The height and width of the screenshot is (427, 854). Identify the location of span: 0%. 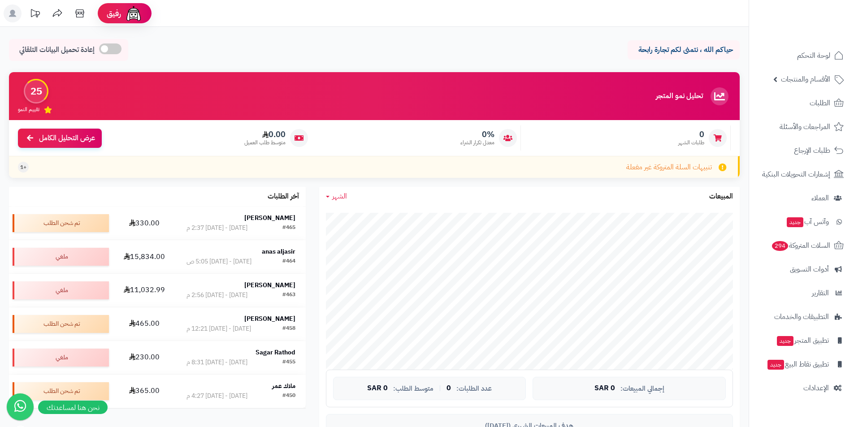
(478, 135).